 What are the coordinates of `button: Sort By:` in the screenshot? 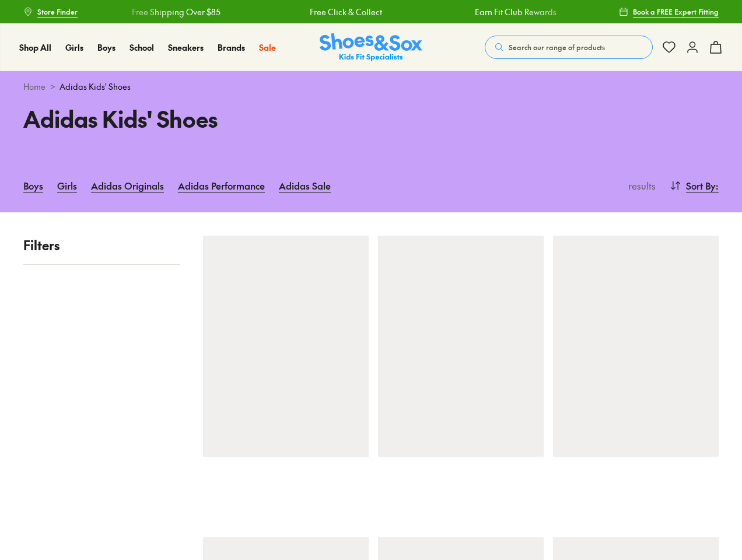 It's located at (694, 186).